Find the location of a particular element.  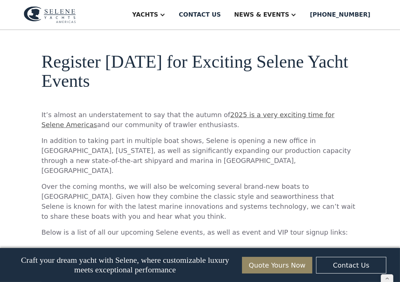

p: Craft your dream yacht with Selene, where customizable luxury meets exceptional performance is located at coordinates (125, 265).